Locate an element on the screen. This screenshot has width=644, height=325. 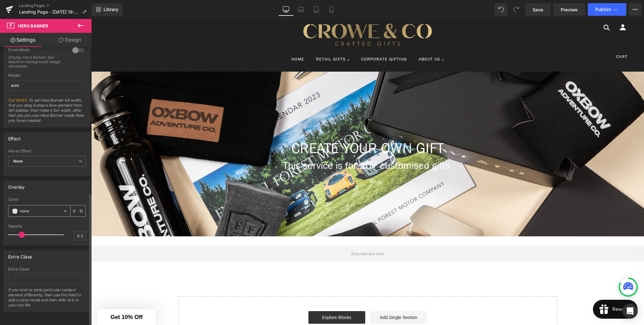
div: Overlay is located at coordinates (16, 185).